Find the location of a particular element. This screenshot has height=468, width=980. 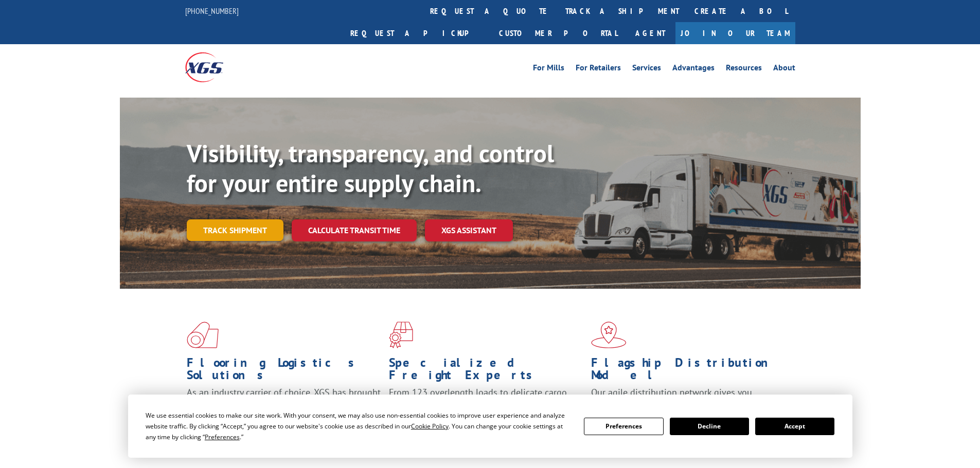

h1: Flooring Logistics Solutions is located at coordinates (284, 372).